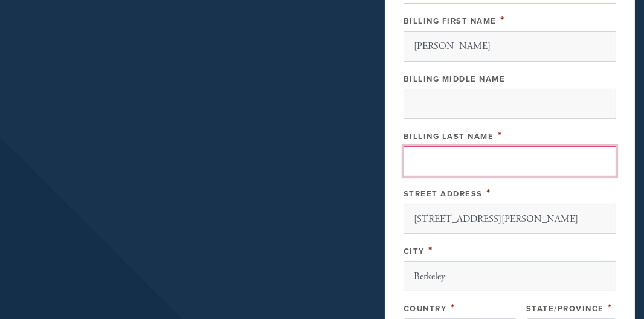  I want to click on label: City, so click(414, 252).